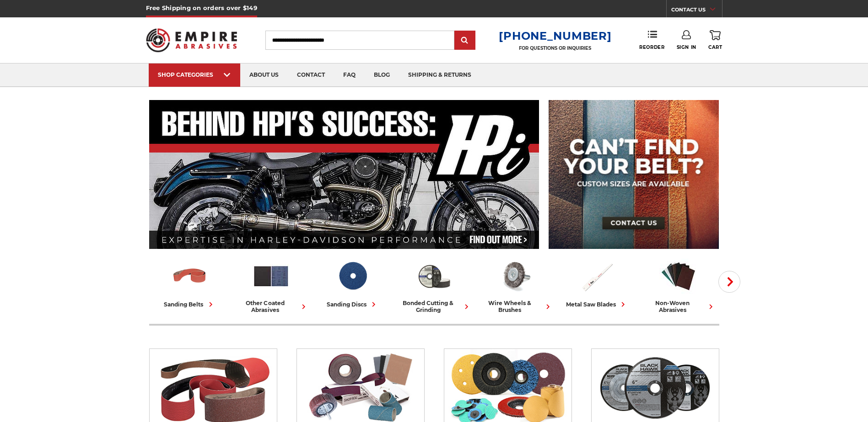 This screenshot has width=868, height=422. Describe the element at coordinates (434, 285) in the screenshot. I see `a: bonded cutting & grinding` at that location.